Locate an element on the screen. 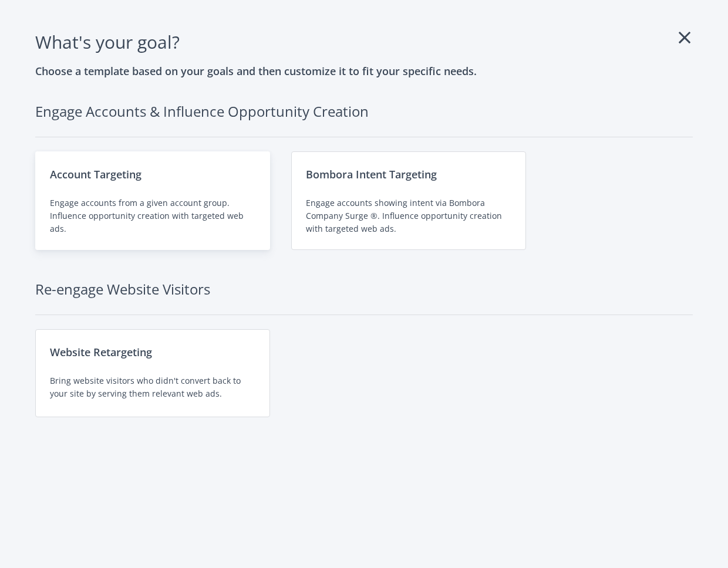 This screenshot has height=568, width=728. div: Website Retargeting is located at coordinates (153, 352).